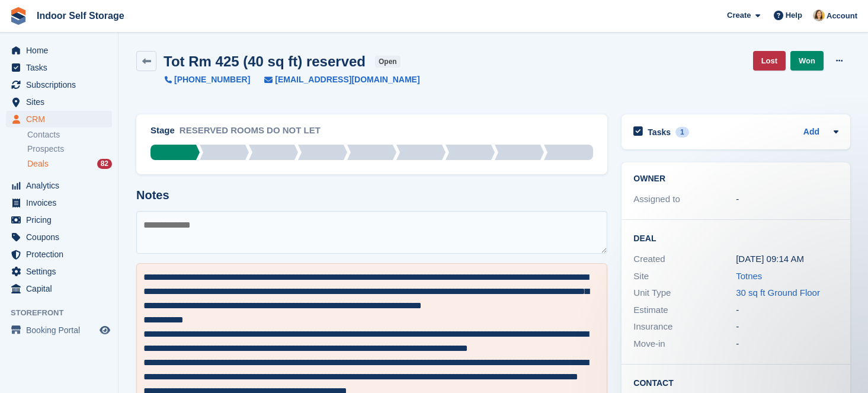 The width and height of the screenshot is (868, 393). Describe the element at coordinates (684, 344) in the screenshot. I see `div: Move-in` at that location.